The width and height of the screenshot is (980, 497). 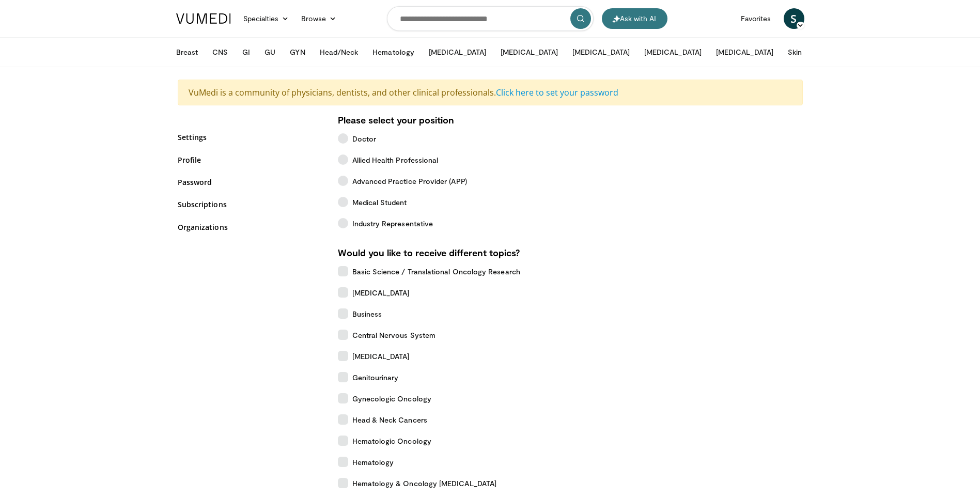 What do you see at coordinates (297, 52) in the screenshot?
I see `button: GYN` at bounding box center [297, 52].